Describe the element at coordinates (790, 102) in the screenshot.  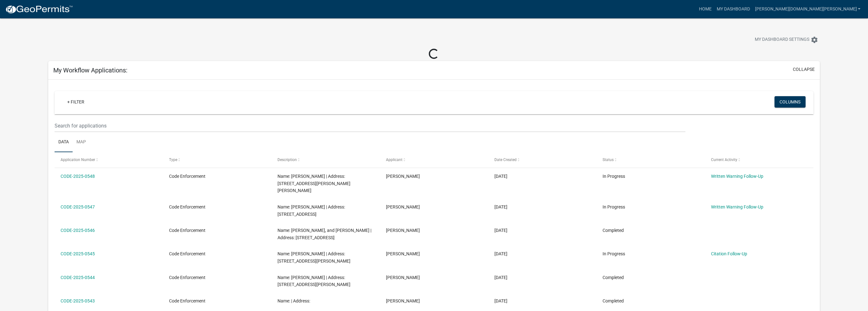
I see `button: Columns` at that location.